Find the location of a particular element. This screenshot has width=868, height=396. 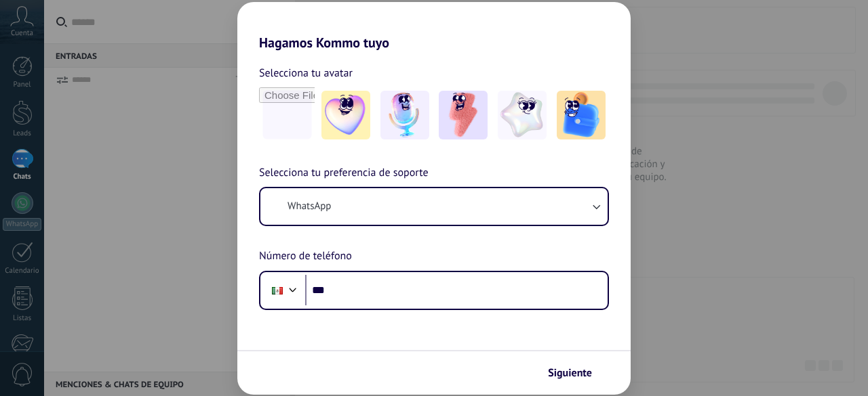

span: Selecciona tu preferencia de soporte is located at coordinates (344, 174).